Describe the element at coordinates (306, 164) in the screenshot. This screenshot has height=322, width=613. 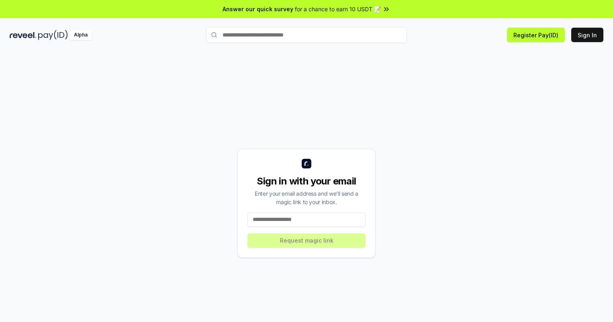
I see `img: logo_small` at that location.